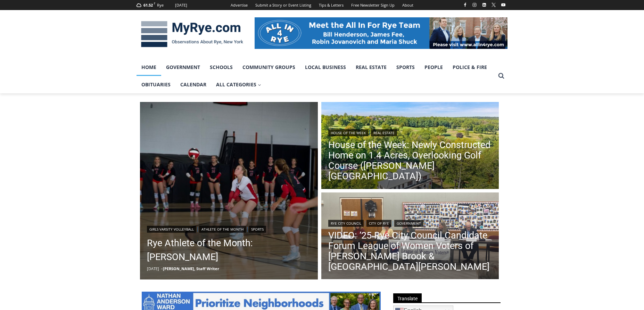 The image size is (644, 310). I want to click on img: 11 Boxwood Lane, Rye, so click(410, 147).